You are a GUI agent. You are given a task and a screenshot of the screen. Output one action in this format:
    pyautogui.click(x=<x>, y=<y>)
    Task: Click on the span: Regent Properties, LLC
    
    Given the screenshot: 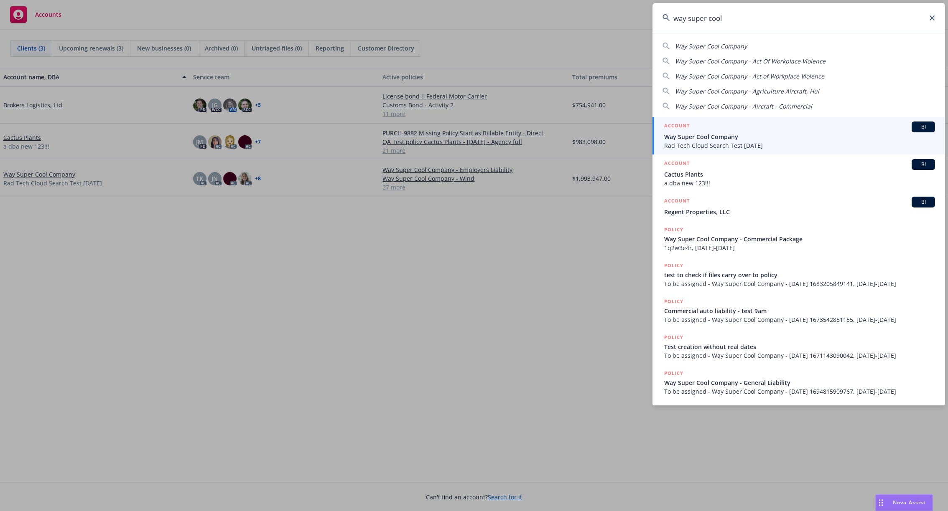 What is the action you would take?
    pyautogui.click(x=799, y=212)
    